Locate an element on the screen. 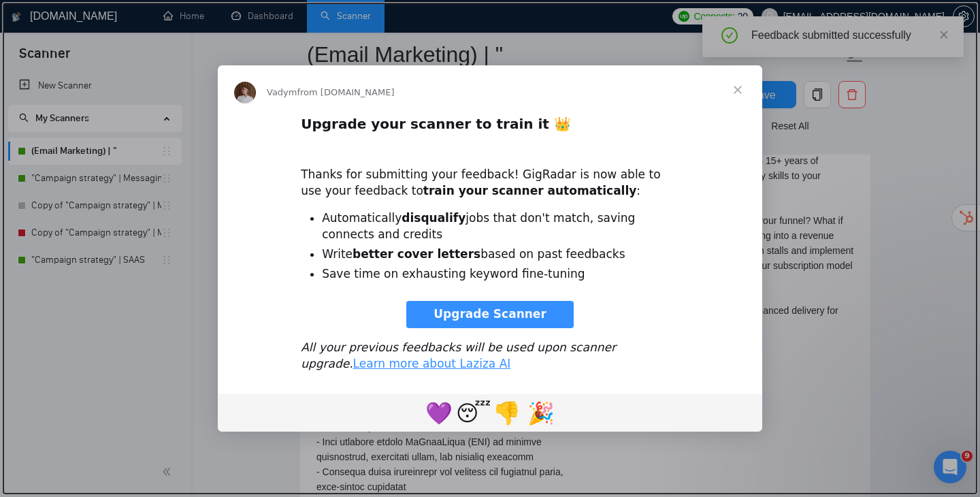  b: Upgrade your scanner to train it 👑 is located at coordinates (435, 124).